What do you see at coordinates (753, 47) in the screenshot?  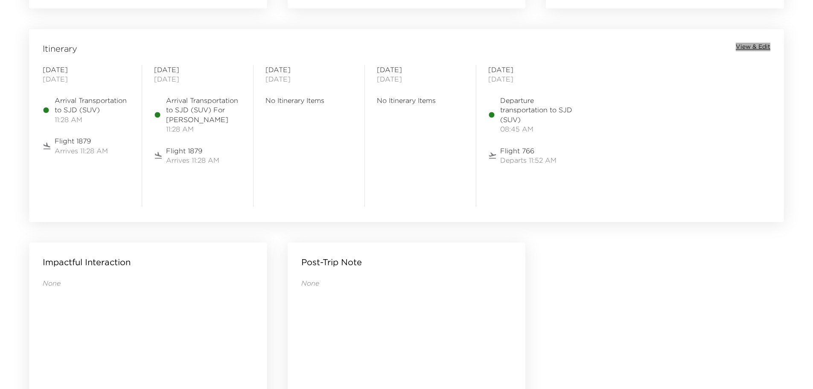 I see `span: View & Edit` at bounding box center [753, 47].